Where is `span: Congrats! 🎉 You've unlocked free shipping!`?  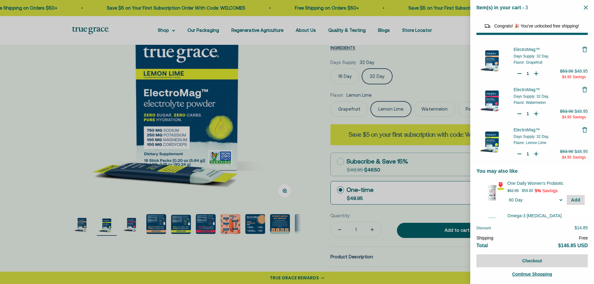
span: Congrats! 🎉 You've unlocked free shipping! is located at coordinates (536, 26).